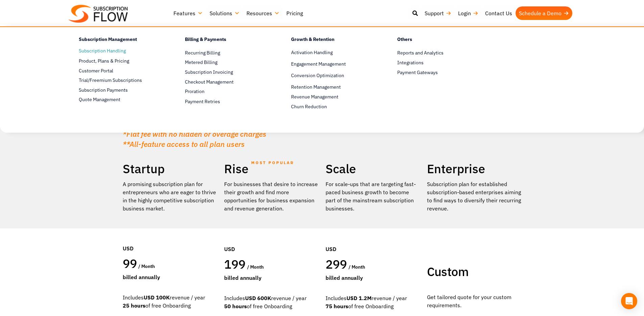 The image size is (644, 316). I want to click on span: Checkout Management, so click(209, 82).